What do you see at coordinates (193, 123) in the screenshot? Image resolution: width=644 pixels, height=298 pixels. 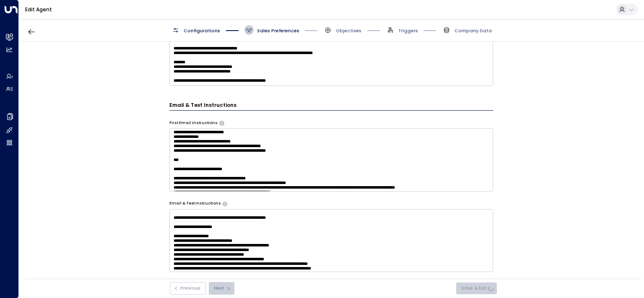 I see `label: First Email Instructions` at bounding box center [193, 123].